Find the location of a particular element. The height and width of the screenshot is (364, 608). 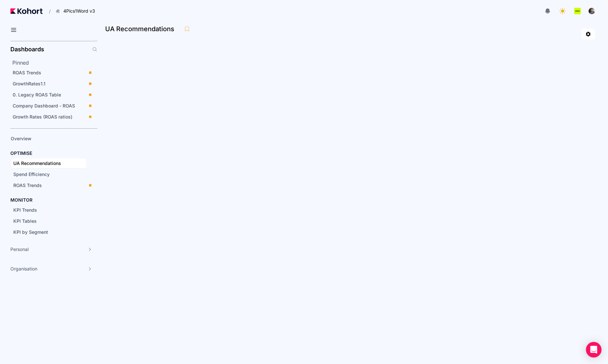

div: Open Intercom Messenger is located at coordinates (594, 350).